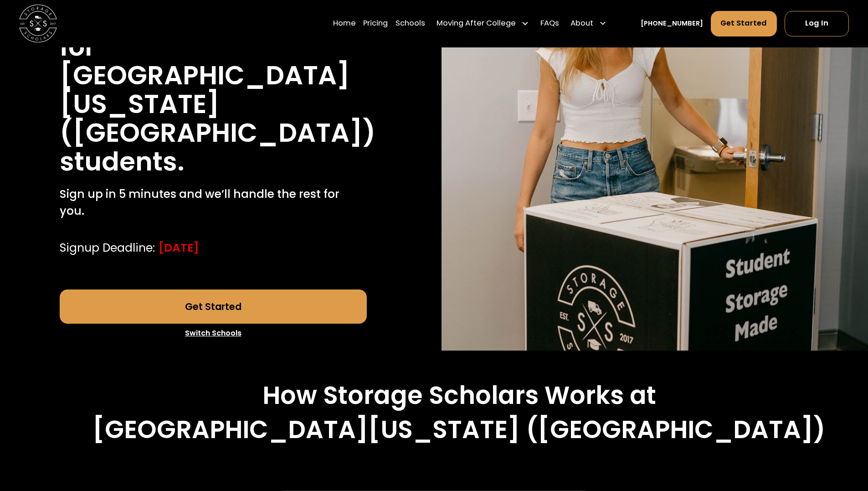  I want to click on a: Home, so click(345, 24).